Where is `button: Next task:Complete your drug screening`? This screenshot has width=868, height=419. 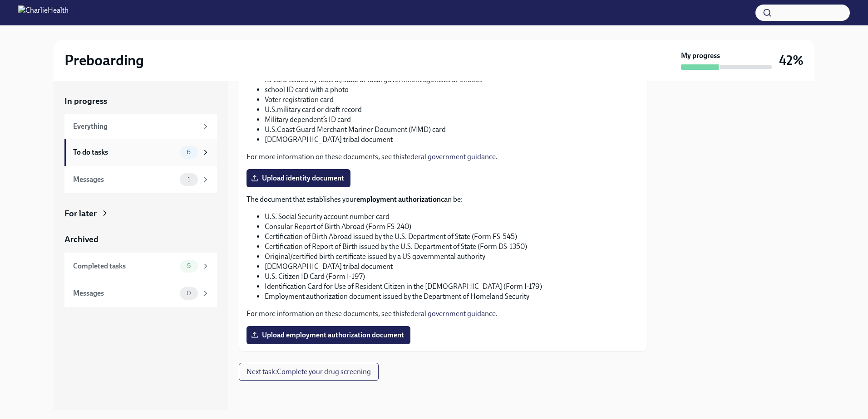
button: Next task:Complete your drug screening is located at coordinates (309, 372).